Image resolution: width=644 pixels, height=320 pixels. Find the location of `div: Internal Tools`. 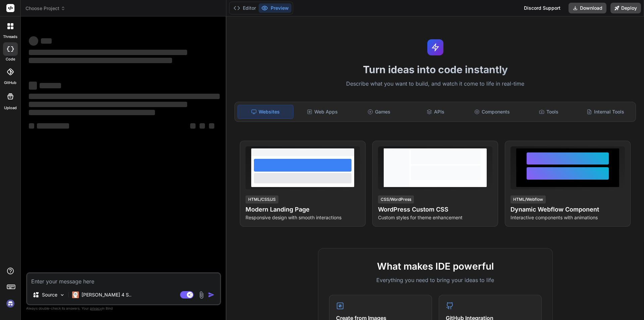

div: Internal Tools is located at coordinates (605, 112).